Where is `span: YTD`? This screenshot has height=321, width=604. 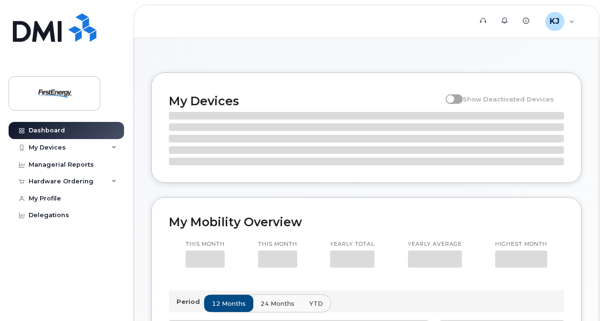 span: YTD is located at coordinates (316, 304).